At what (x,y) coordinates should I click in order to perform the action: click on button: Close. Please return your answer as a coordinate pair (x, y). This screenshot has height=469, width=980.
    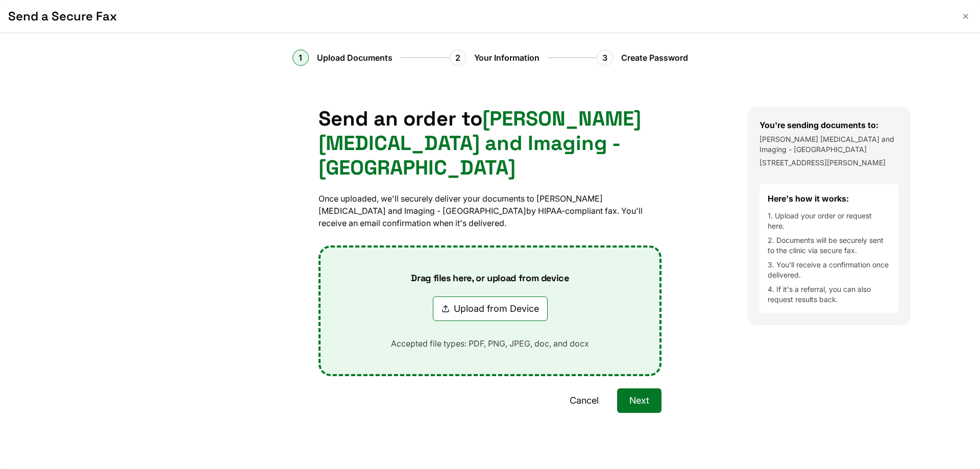
    Looking at the image, I should click on (966, 17).